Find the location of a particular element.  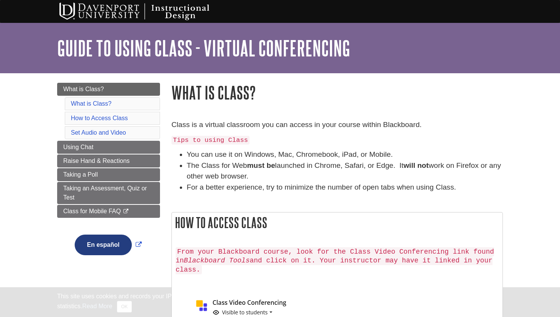

code: Tips to using Class is located at coordinates (210, 140).